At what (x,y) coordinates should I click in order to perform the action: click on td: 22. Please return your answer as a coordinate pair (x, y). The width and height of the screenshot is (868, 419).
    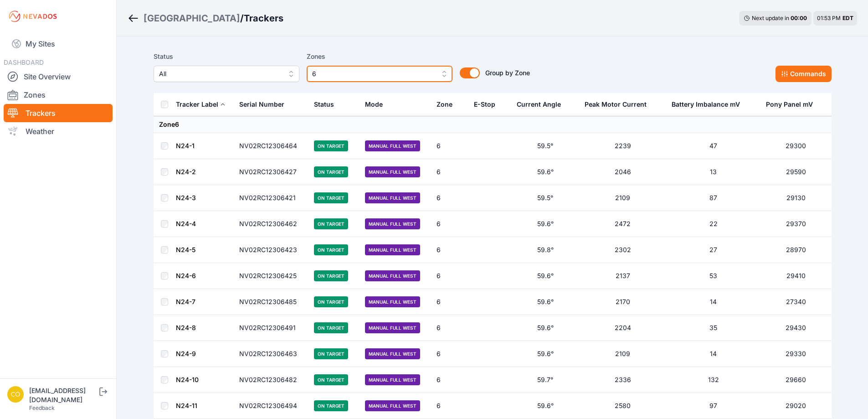
    Looking at the image, I should click on (713, 224).